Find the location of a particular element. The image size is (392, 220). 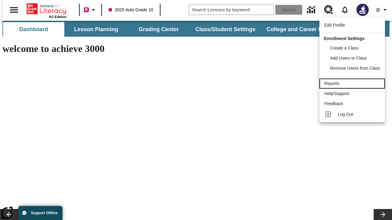

span: Remove Users from Class is located at coordinates (355, 68).